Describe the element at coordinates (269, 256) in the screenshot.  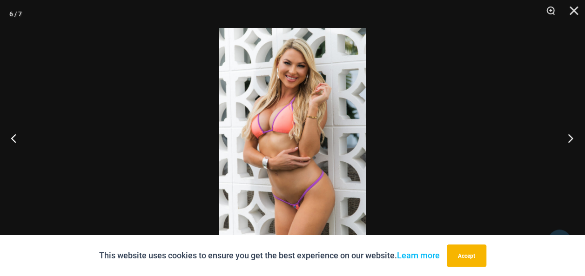
I see `p: This website uses cookies to ensure you get the best experience on our website.` at that location.